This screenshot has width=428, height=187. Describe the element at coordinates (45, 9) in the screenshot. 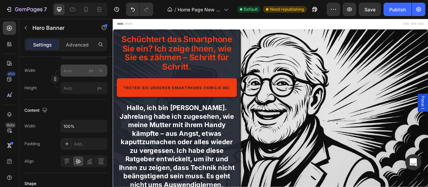

I see `p: 7` at that location.